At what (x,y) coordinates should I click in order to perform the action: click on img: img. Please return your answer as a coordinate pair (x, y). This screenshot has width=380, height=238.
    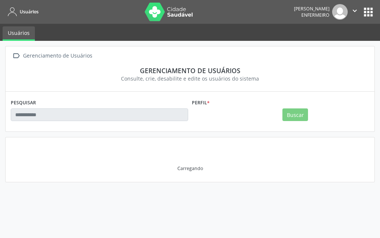
    Looking at the image, I should click on (340, 12).